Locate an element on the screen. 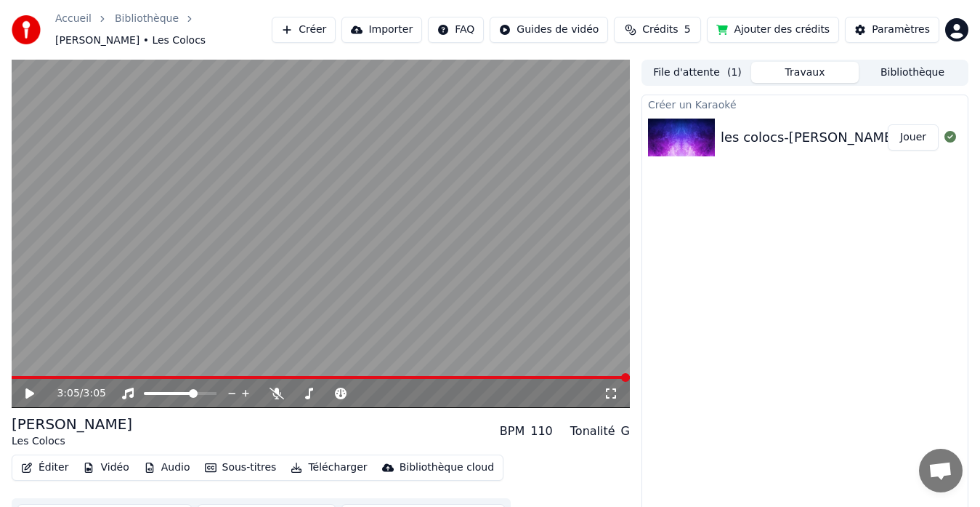 Image resolution: width=980 pixels, height=507 pixels. button: Importer is located at coordinates (381, 30).